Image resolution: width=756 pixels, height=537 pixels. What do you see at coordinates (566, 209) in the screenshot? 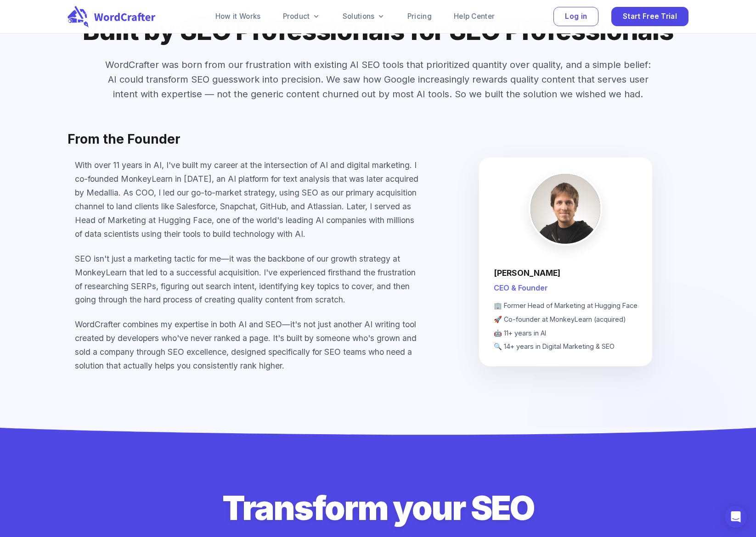
I see `img: Federico Pascual` at bounding box center [566, 209].